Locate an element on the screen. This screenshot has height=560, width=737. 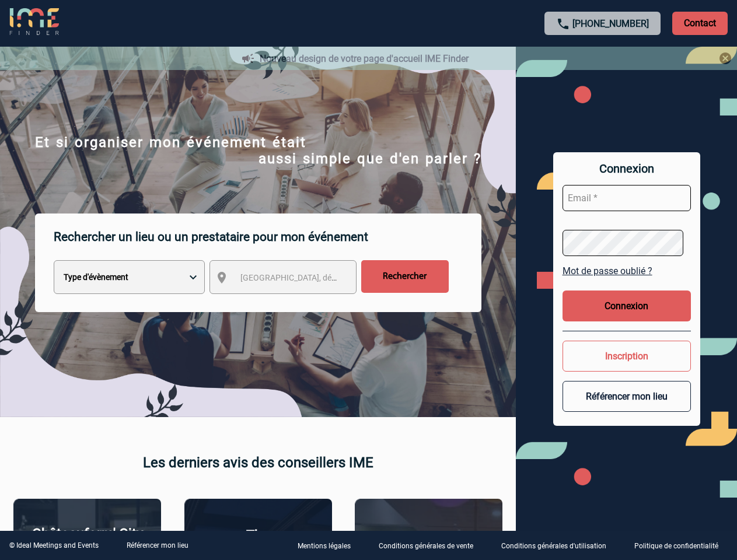
a: Conditions générales de vente is located at coordinates (430, 545).